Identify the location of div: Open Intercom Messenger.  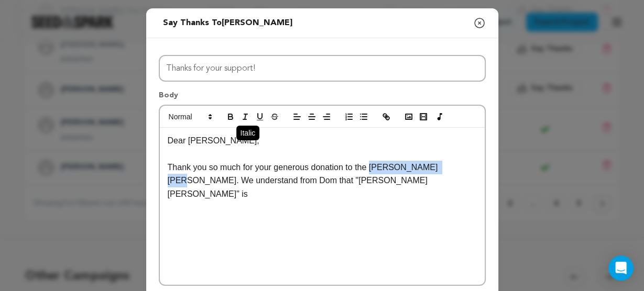
(621, 268).